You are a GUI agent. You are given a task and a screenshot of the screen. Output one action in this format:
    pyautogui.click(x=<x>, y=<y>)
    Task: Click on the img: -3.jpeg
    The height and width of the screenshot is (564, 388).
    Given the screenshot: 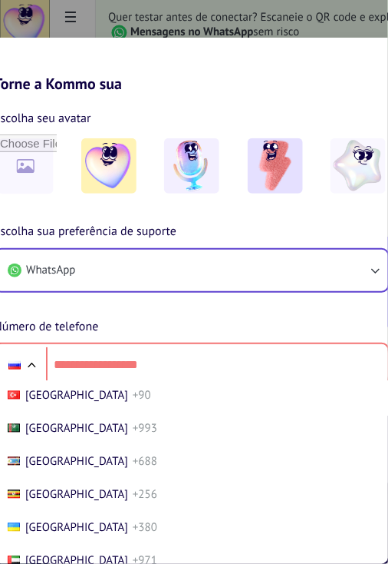 What is the action you would take?
    pyautogui.click(x=276, y=166)
    